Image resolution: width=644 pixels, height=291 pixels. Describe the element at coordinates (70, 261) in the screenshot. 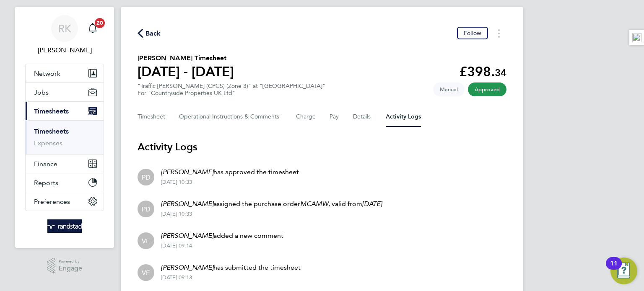

I see `span: Powered by` at that location.